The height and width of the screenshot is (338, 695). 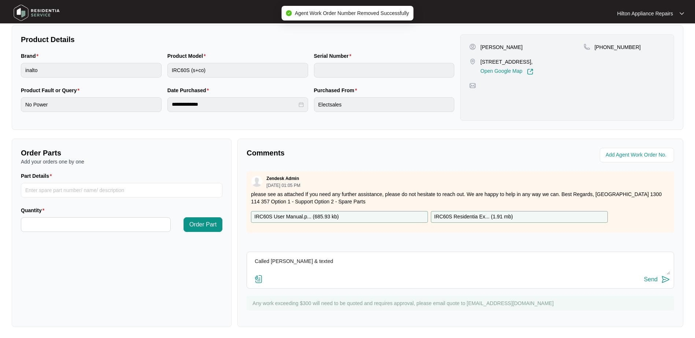 I want to click on input: Add Agent Work Order No., so click(x=637, y=155).